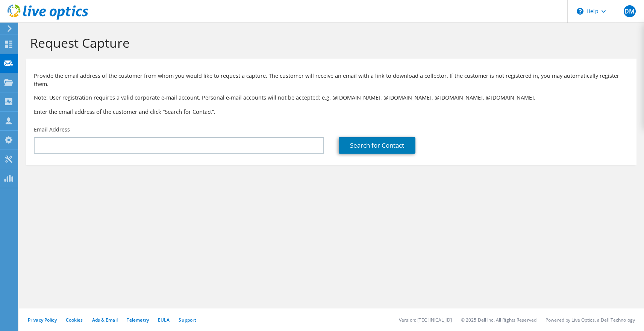 Image resolution: width=644 pixels, height=331 pixels. I want to click on p: Note: User registration requires a valid corporate e-mail account. Personal e-mail accounts will ..., so click(331, 98).